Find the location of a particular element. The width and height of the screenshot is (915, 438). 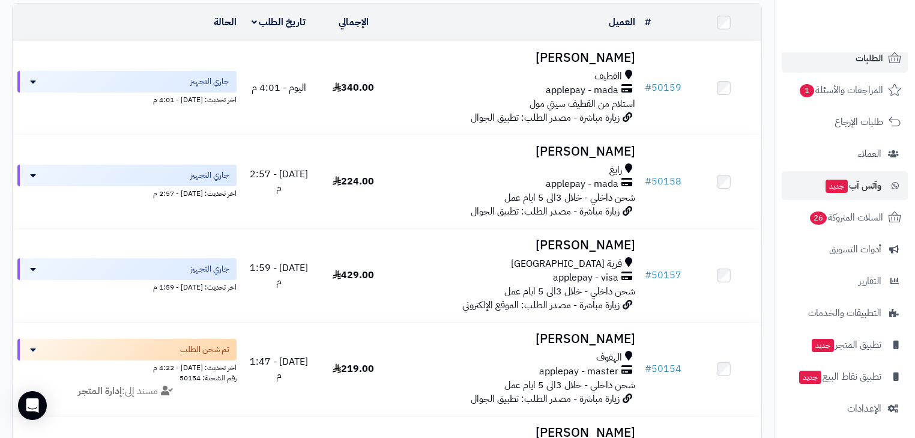

span: السلات المتروكة is located at coordinates (846, 217).